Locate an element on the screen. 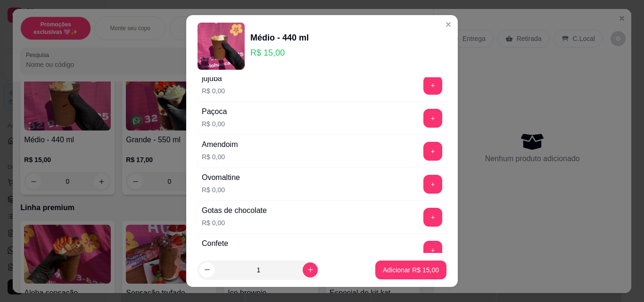  p: Adicionar R$ 15,00 is located at coordinates (410, 270).